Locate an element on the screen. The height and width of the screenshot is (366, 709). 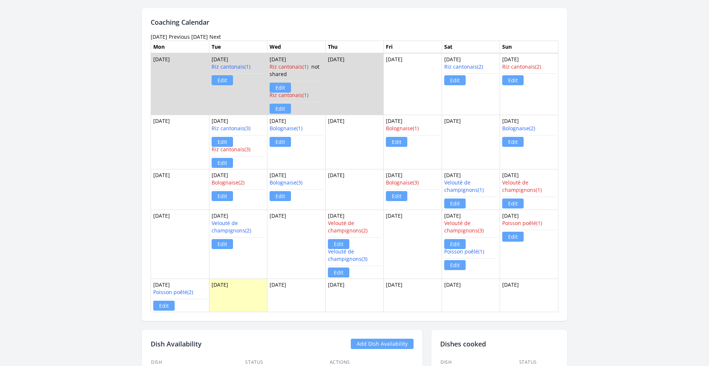
th: Thu is located at coordinates (354, 47).